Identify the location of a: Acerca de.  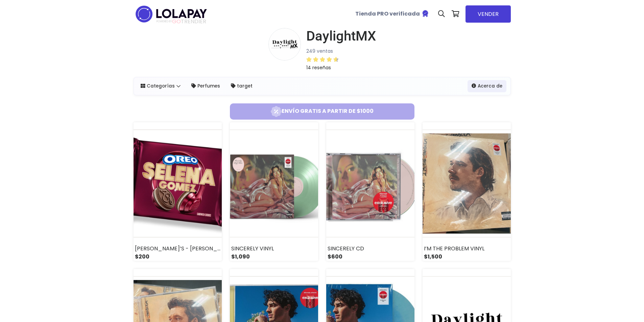
(487, 86).